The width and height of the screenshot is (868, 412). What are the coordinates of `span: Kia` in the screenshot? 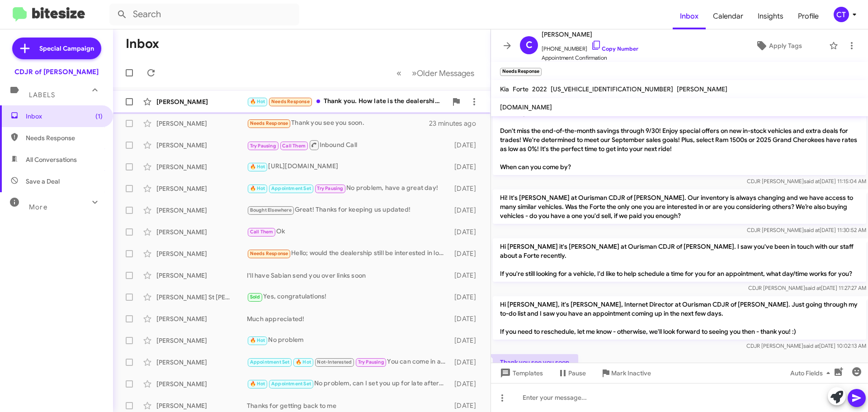 It's located at (505, 89).